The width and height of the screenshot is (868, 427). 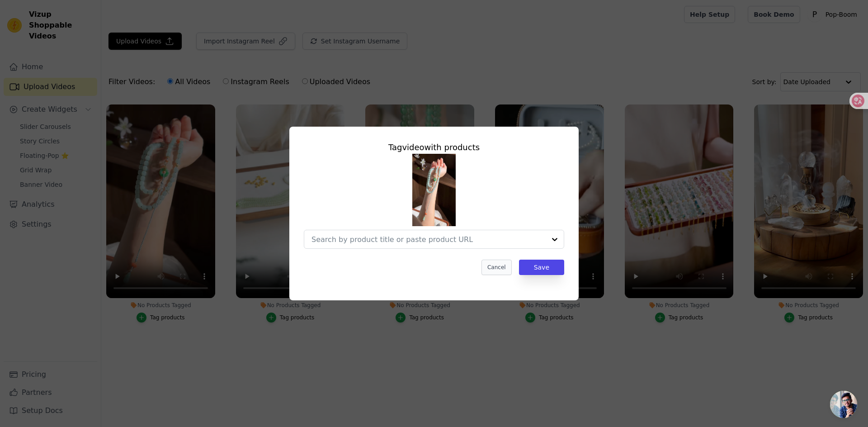 What do you see at coordinates (434, 147) in the screenshot?
I see `div: Tag video with products` at bounding box center [434, 147].